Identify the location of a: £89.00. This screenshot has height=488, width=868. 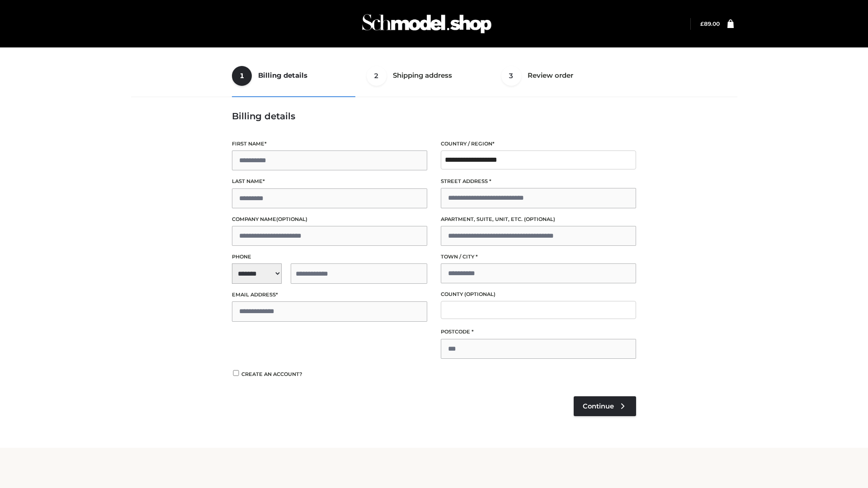
(710, 23).